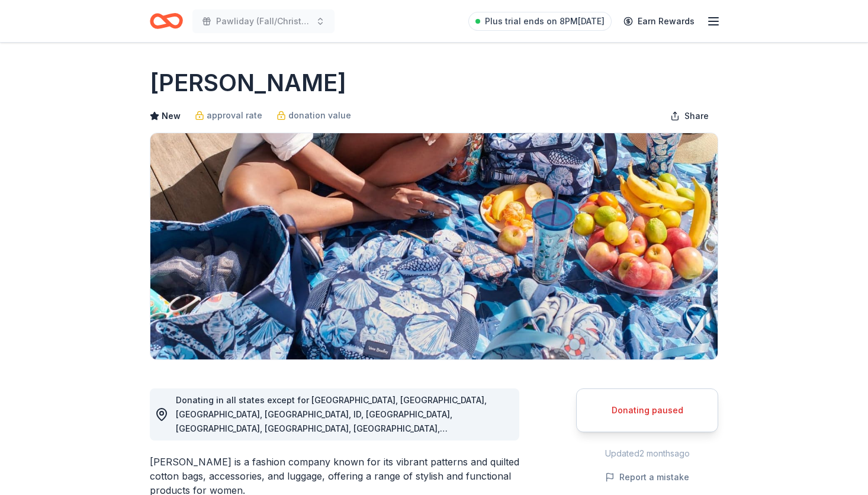 Image resolution: width=868 pixels, height=495 pixels. What do you see at coordinates (229, 116) in the screenshot?
I see `a: approval rate` at bounding box center [229, 116].